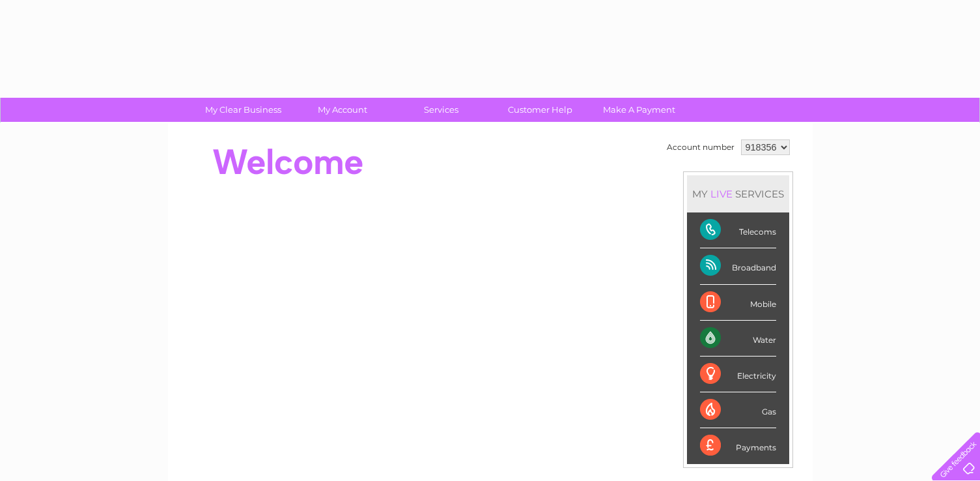  I want to click on div: Broadband, so click(738, 266).